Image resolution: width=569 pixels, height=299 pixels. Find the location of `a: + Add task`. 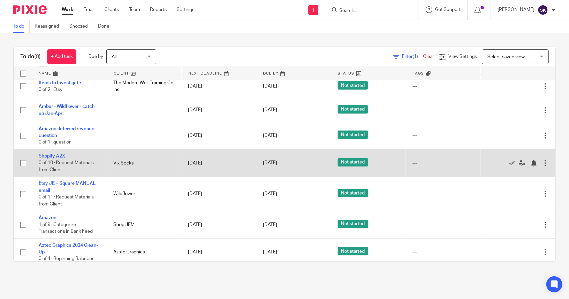

a: + Add task is located at coordinates (62, 57).